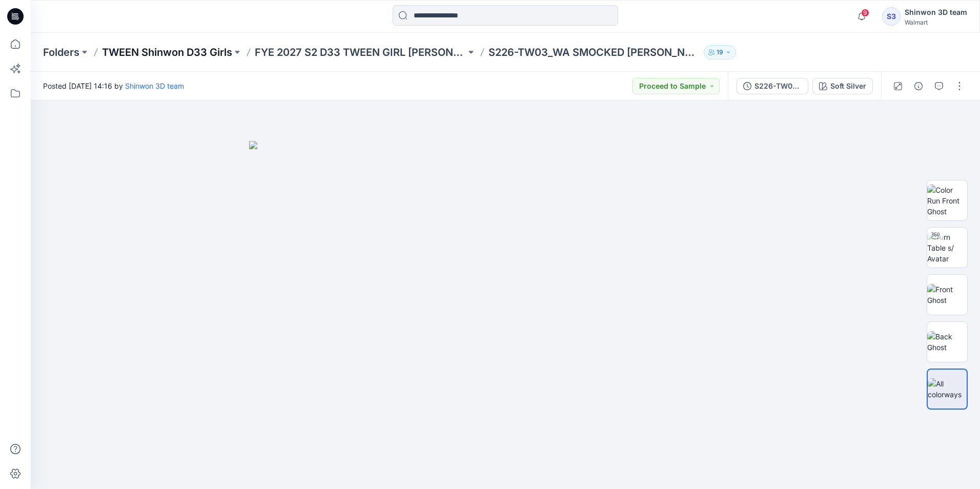  I want to click on img: Turn Table s/ Avatar, so click(947, 248).